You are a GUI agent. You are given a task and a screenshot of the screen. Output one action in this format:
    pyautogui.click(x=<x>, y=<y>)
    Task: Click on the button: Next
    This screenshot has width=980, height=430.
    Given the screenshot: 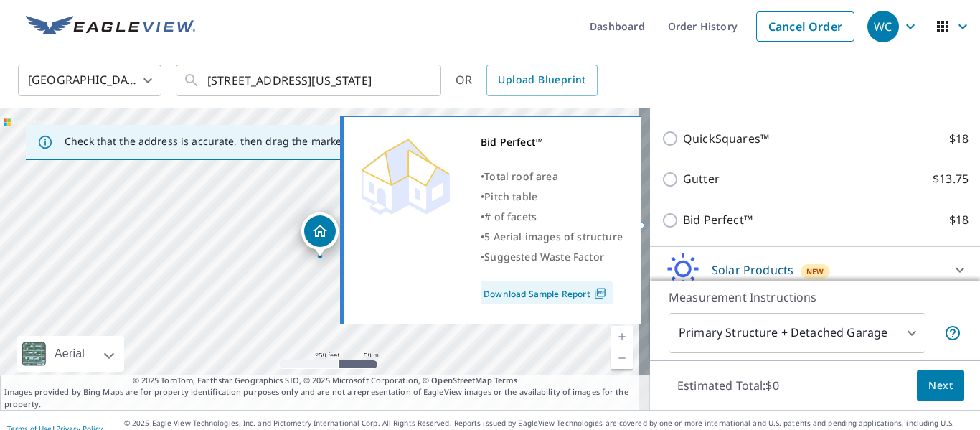 What is the action you would take?
    pyautogui.click(x=940, y=386)
    